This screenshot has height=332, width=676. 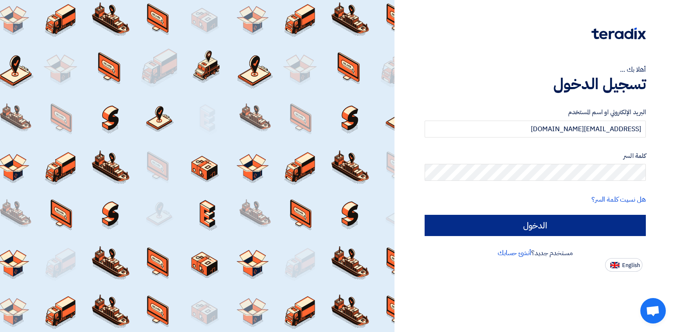 I want to click on input: الدخول, so click(x=535, y=225).